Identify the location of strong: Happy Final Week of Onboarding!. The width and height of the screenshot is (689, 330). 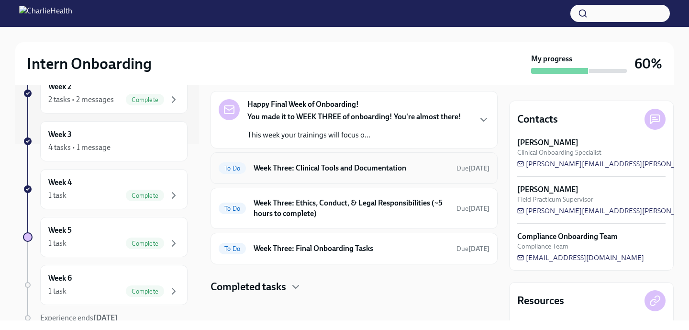
(303, 104).